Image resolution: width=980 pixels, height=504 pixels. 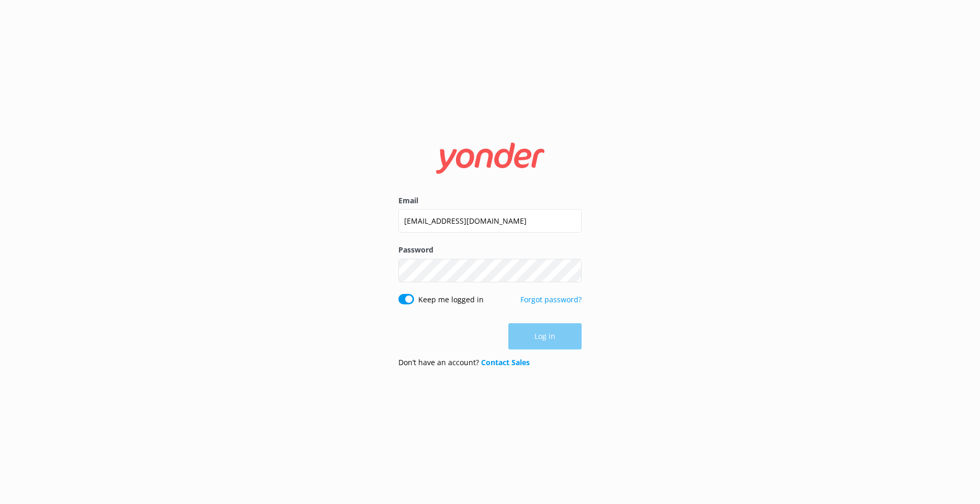 I want to click on label: Password, so click(x=490, y=250).